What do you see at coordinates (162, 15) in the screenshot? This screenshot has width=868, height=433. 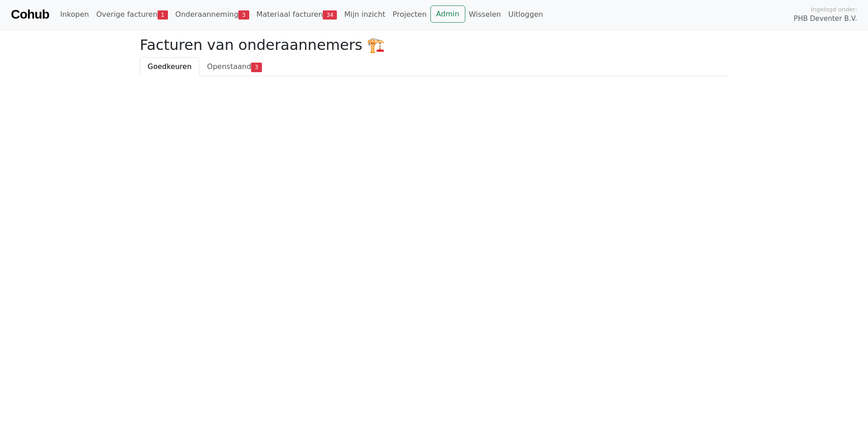 I see `span: 1` at bounding box center [162, 15].